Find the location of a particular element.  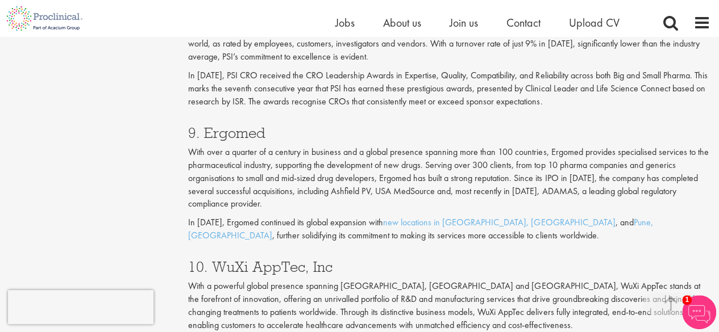

span: Contact is located at coordinates (523, 23).